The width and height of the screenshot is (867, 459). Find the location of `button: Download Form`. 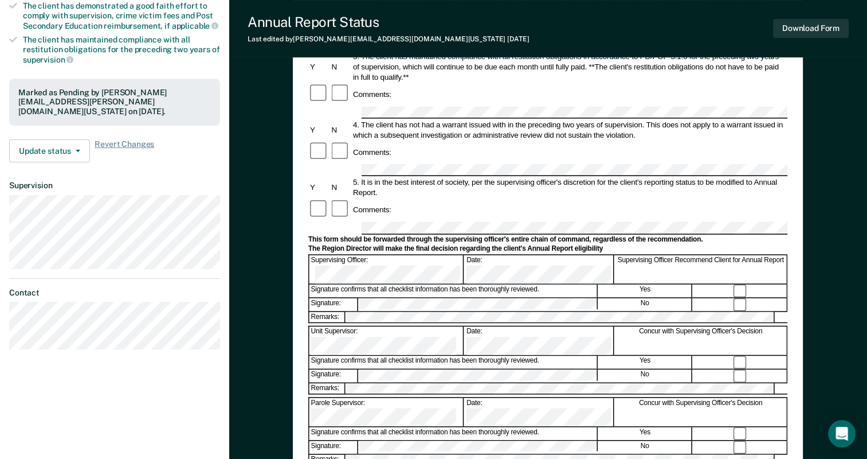

button: Download Form is located at coordinates (811, 28).